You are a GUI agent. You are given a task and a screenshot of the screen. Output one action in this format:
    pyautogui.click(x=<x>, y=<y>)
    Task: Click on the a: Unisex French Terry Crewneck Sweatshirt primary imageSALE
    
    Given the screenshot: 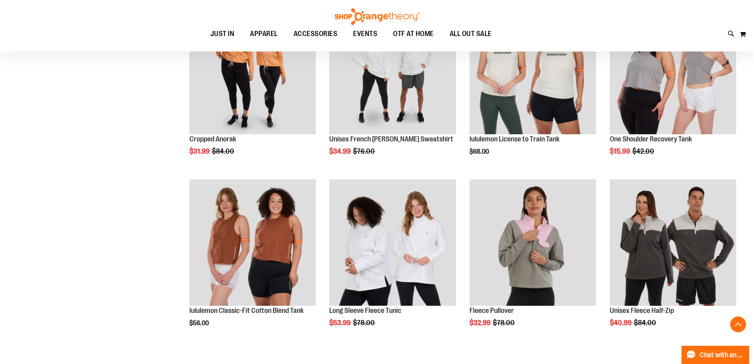 What is the action you would take?
    pyautogui.click(x=392, y=71)
    